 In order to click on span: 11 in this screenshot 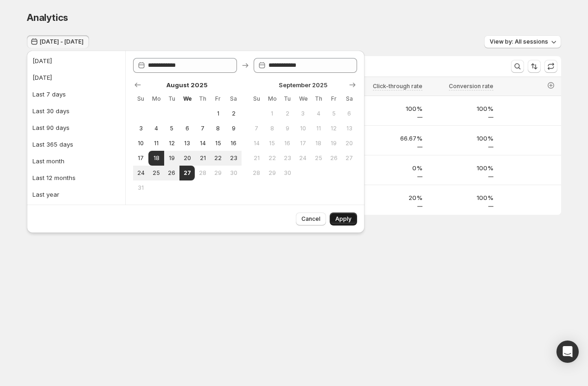, I will do `click(318, 128)`.